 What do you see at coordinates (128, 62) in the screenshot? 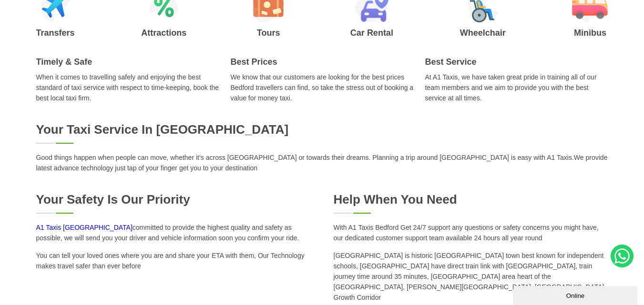
I see `h2: Timely & Safe` at bounding box center [128, 62].